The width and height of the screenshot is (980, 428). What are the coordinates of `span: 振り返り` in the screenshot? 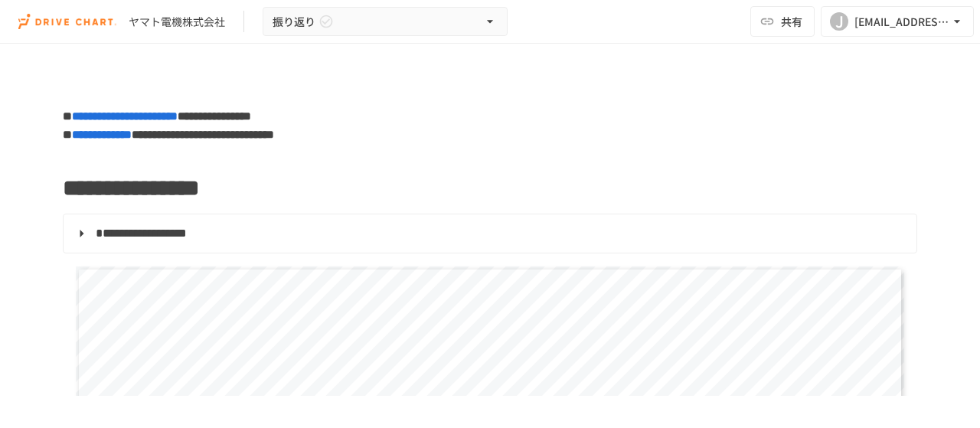 It's located at (294, 21).